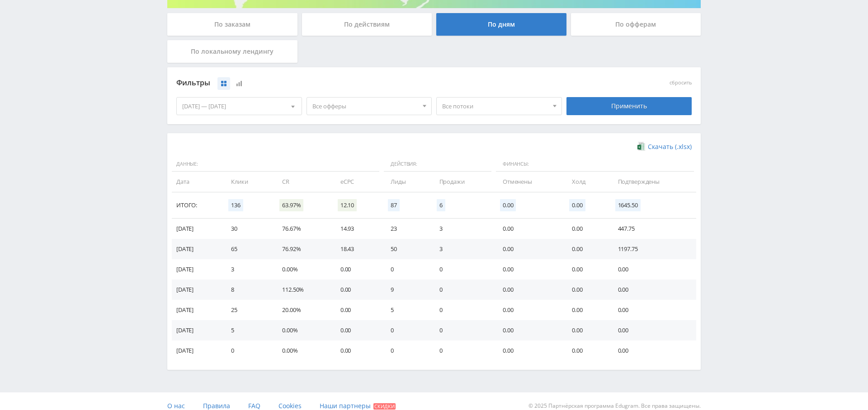 This screenshot has width=868, height=410. Describe the element at coordinates (641, 146) in the screenshot. I see `img: xlsx` at that location.